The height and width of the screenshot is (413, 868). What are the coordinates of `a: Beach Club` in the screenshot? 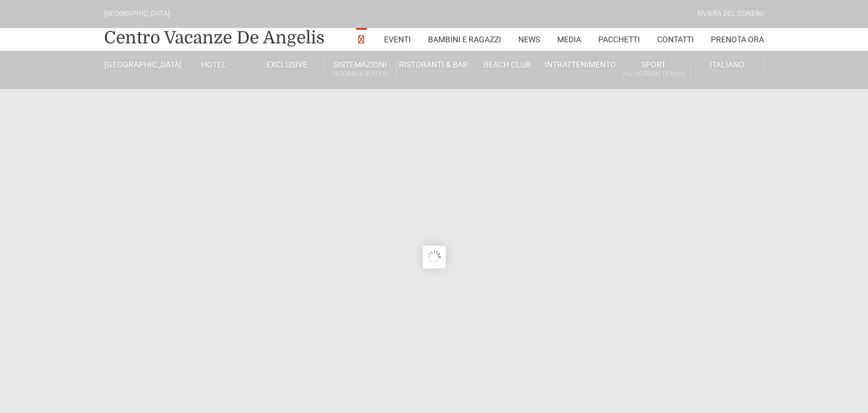 It's located at (507, 65).